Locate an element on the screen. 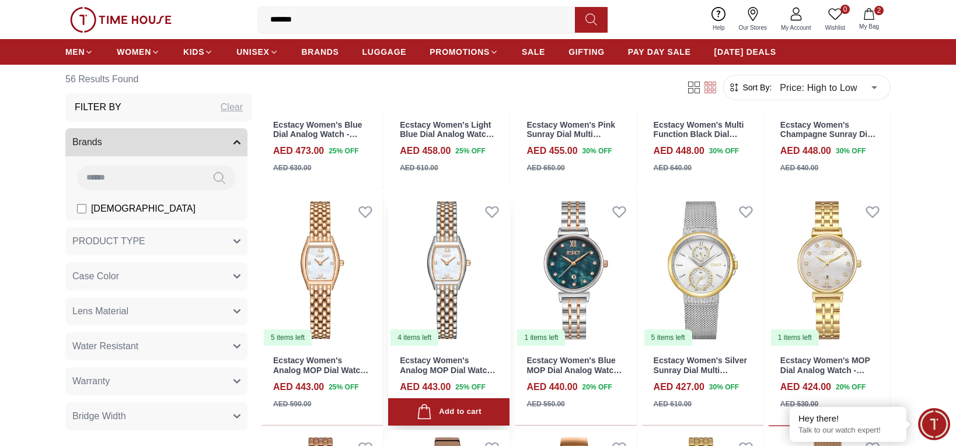 This screenshot has height=446, width=956. button: Case Color is located at coordinates (156, 277).